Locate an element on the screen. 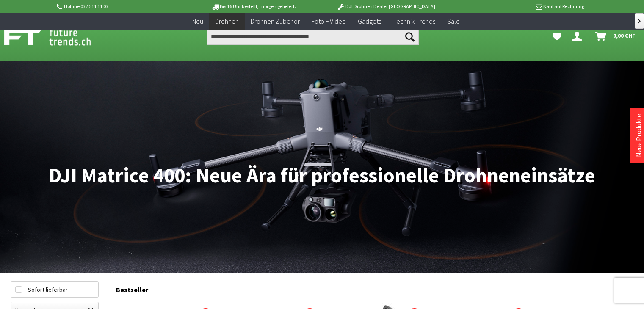 This screenshot has width=644, height=309. label: Sofort lieferbar is located at coordinates (55, 289).